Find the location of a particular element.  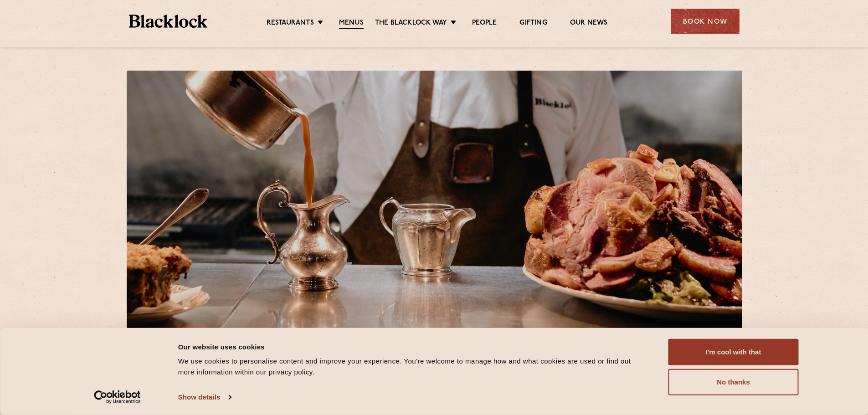

a: Our News is located at coordinates (588, 24).